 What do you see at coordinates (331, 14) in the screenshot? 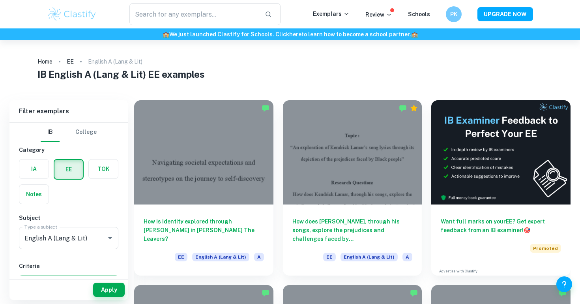
I see `p: Exemplars` at bounding box center [331, 14].